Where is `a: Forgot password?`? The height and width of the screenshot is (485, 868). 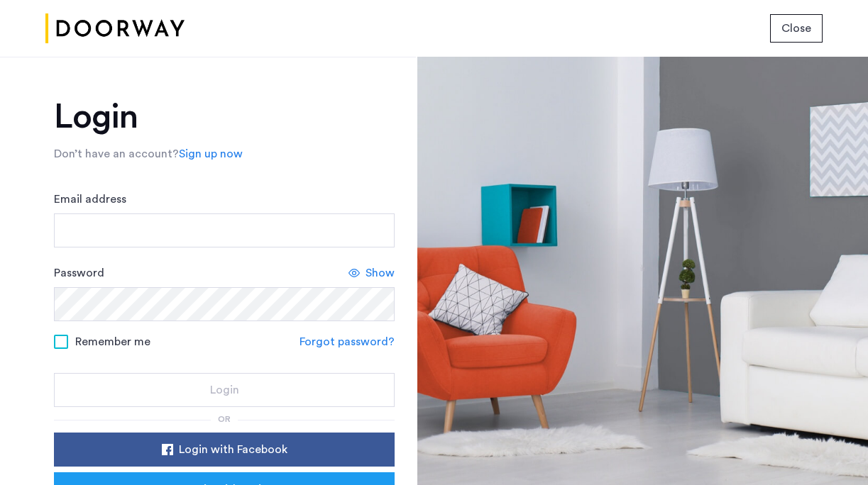 a: Forgot password? is located at coordinates (347, 341).